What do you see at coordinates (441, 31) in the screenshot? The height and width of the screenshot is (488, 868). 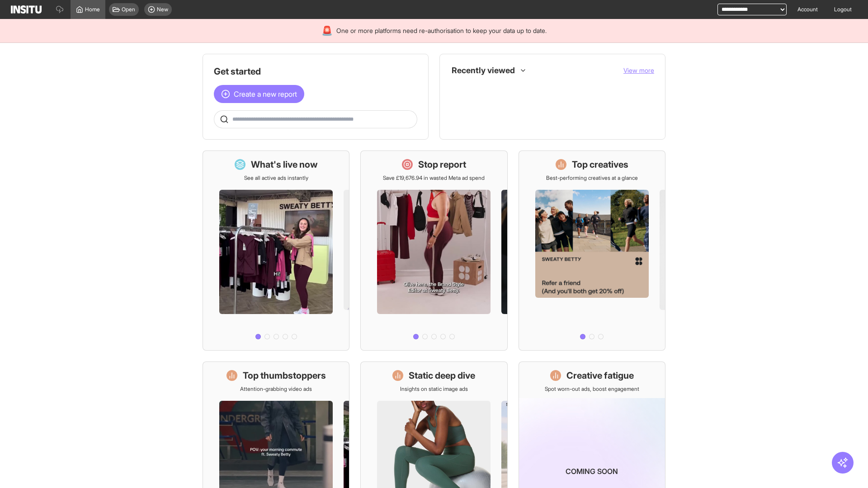 I see `span: One or more platforms need re-authorisation to keep your data up to date.` at bounding box center [441, 31].